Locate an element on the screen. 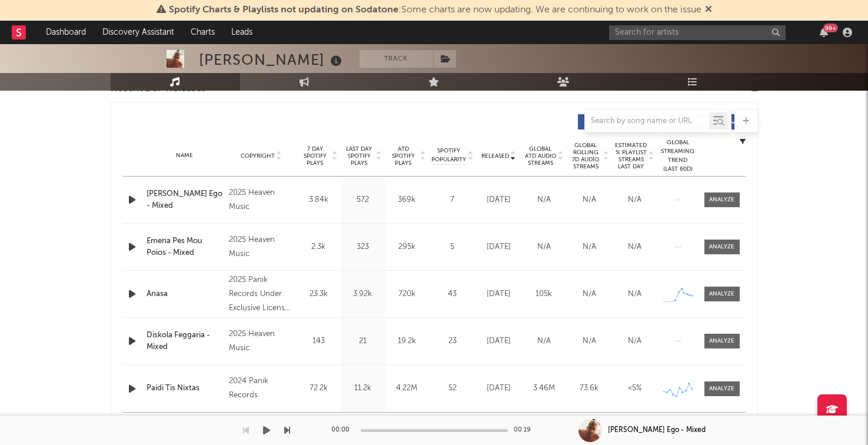  div: Global Streaming Trend (Last 60D) is located at coordinates (678, 156).